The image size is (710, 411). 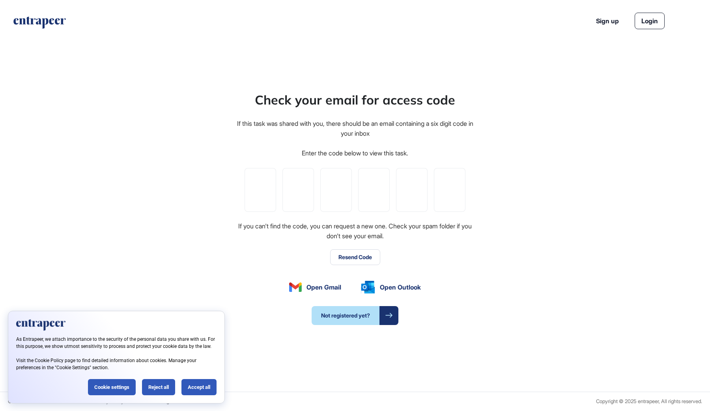 I want to click on div: Check your email for access code, so click(x=355, y=100).